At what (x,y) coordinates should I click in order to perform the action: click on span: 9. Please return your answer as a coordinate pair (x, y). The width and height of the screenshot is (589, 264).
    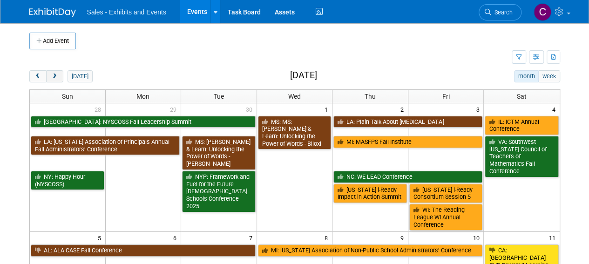
    Looking at the image, I should click on (404, 237).